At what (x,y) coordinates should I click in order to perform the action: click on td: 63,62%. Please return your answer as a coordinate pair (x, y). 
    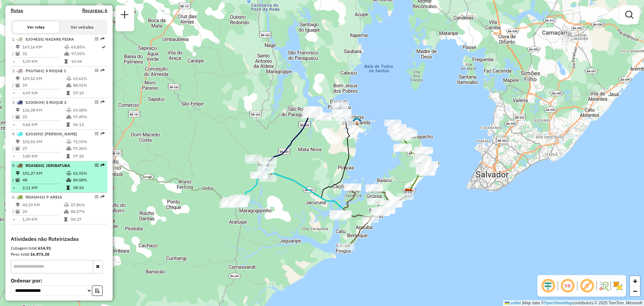
    Looking at the image, I should click on (88, 79).